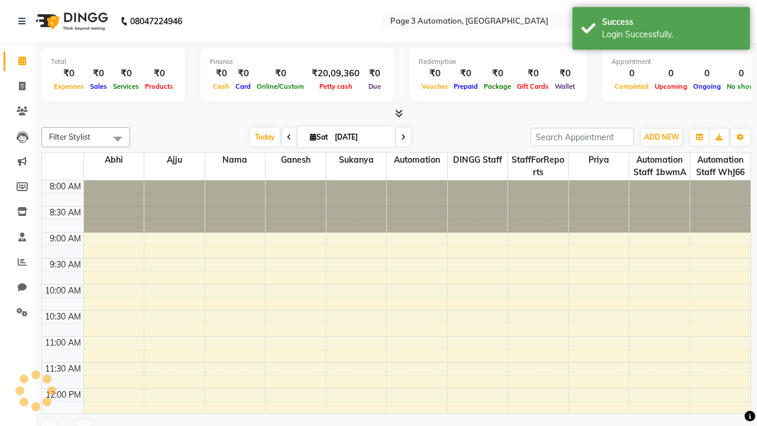  Describe the element at coordinates (671, 22) in the screenshot. I see `div: Success` at that location.